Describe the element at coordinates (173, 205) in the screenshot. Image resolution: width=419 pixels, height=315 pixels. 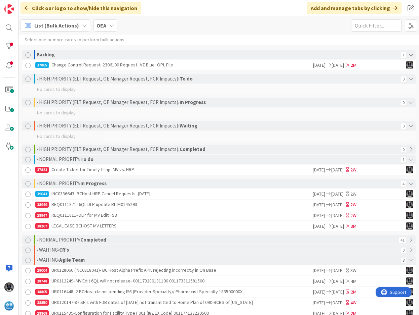
I see `div: REQ0111871- 6QL DLP update RITM0145293` at that location.